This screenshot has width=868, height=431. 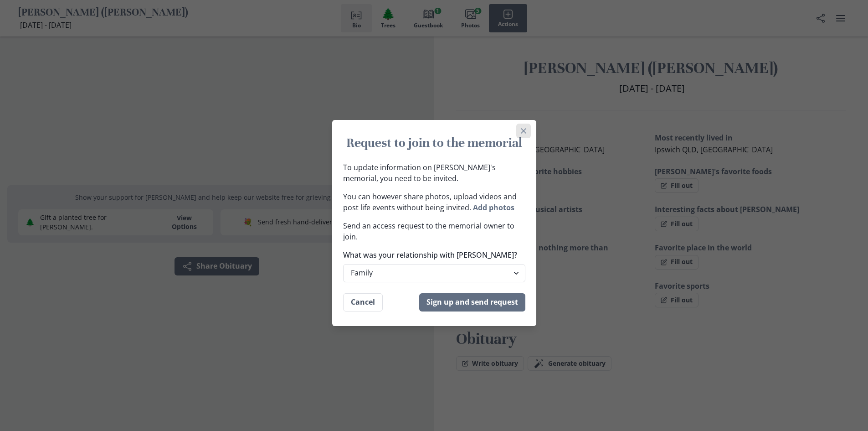 I want to click on p: Send an access request to the memorial owner to join., so click(x=434, y=231).